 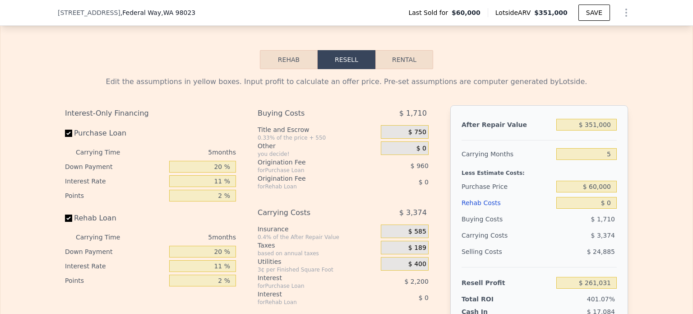 I want to click on span: $ 750, so click(x=417, y=132).